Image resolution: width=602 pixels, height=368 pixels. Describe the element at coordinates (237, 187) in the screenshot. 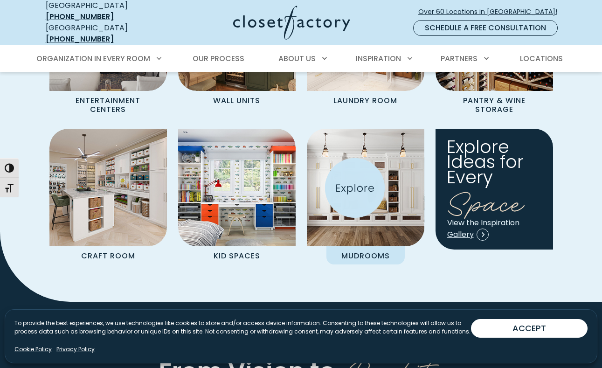

I see `img: Kids Room Cabinetry` at that location.